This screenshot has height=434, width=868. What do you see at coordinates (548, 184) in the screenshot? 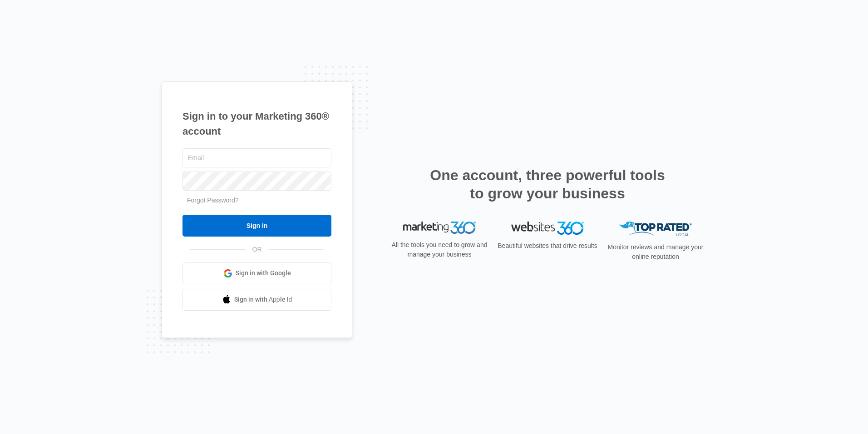
I see `h2: One account, three powerful tools to grow your business` at bounding box center [548, 184].